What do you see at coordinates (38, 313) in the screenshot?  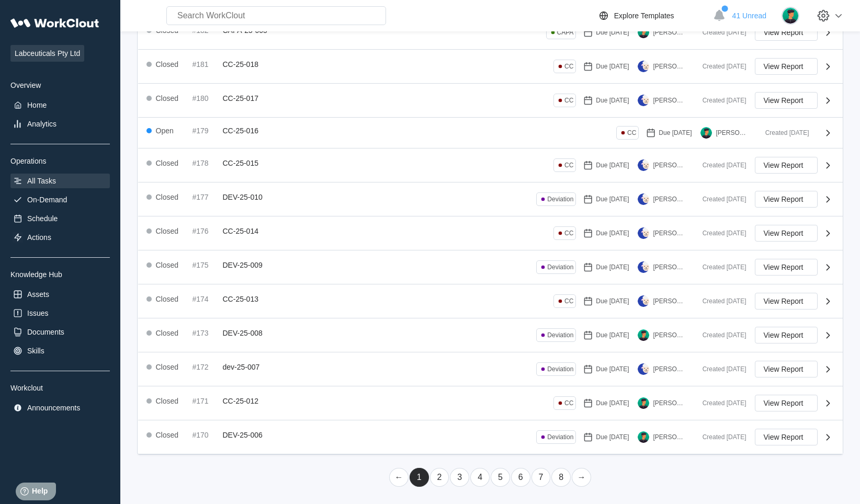 I see `div: Issues` at bounding box center [38, 313].